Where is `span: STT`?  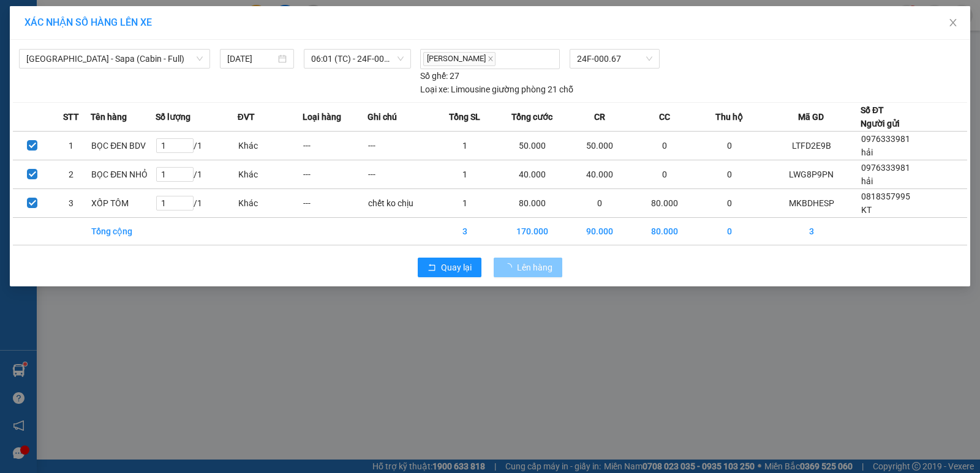
span: STT is located at coordinates (71, 117).